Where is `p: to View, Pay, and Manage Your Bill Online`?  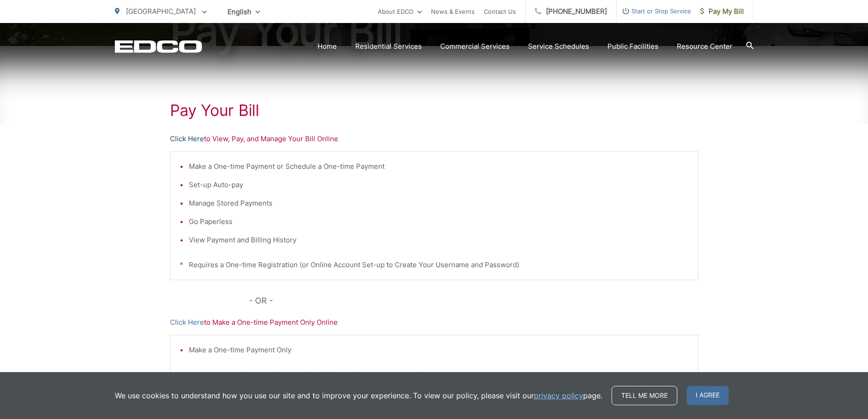 p: to View, Pay, and Manage Your Bill Online is located at coordinates (434, 139).